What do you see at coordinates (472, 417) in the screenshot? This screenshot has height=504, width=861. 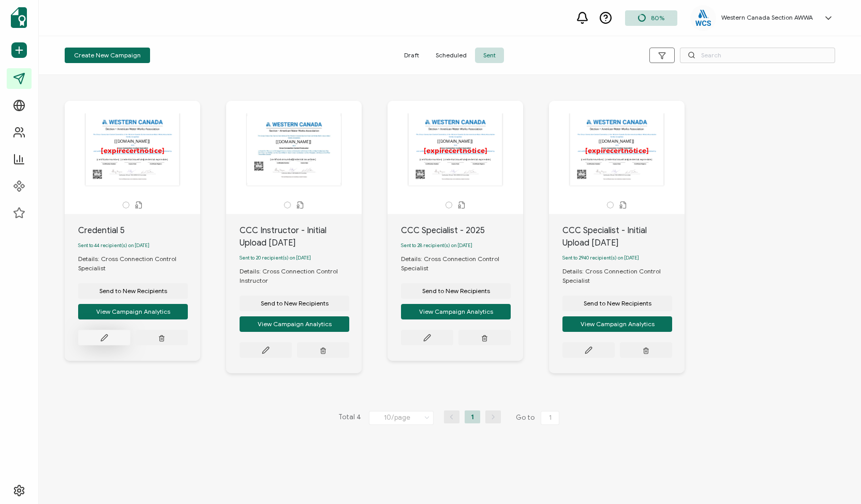 I see `li: 1` at bounding box center [472, 417].